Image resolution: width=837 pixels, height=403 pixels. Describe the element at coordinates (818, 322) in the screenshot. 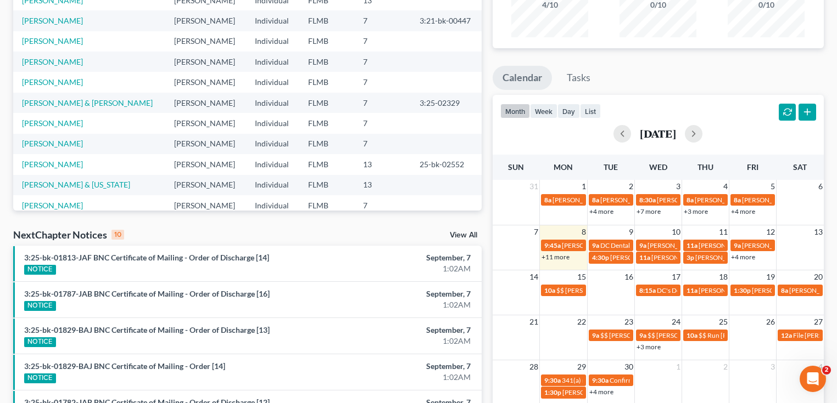

I see `span: 27` at that location.